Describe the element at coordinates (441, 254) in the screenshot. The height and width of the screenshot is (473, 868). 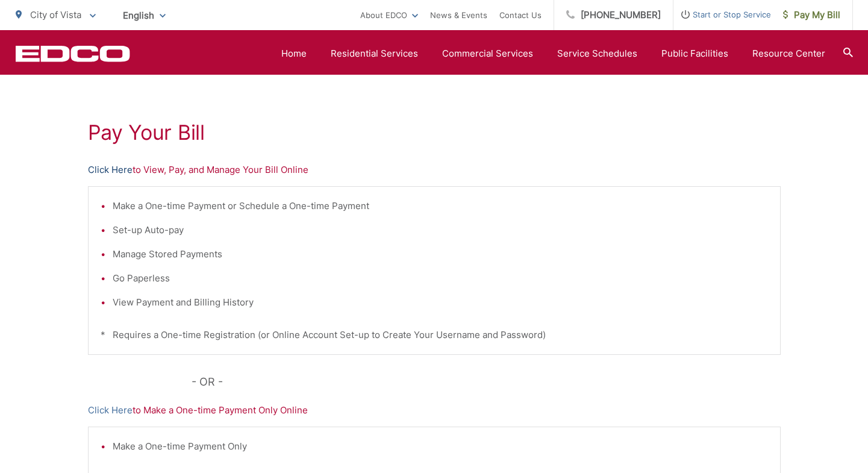
I see `li: Manage Stored Payments` at that location.